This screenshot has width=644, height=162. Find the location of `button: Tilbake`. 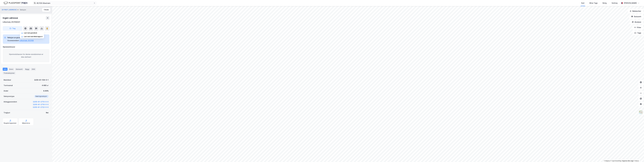

button: Tilbake is located at coordinates (46, 10).